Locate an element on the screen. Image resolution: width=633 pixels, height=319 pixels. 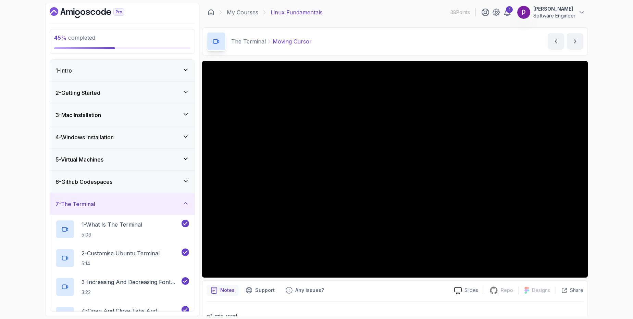
button: 3-Increasing And Decreasing Font Size3:22 is located at coordinates (122, 287).